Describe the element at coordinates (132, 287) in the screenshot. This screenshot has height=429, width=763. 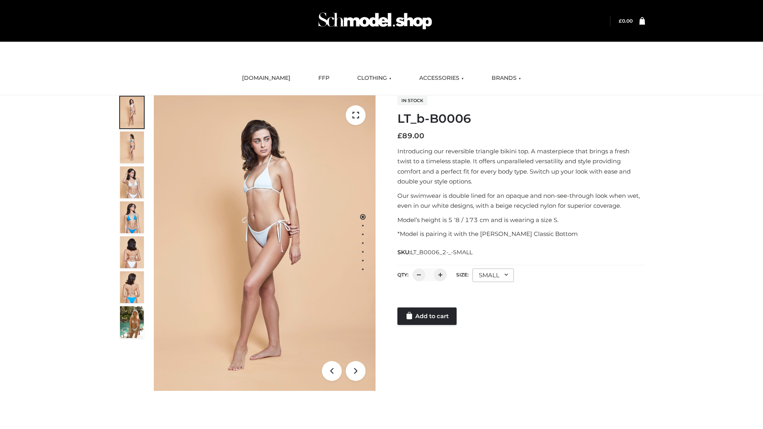
I see `img: ArielClassicBikiniTop_CloudNine_AzureSky_OW114ECO_8-scaled.jpg` at that location.